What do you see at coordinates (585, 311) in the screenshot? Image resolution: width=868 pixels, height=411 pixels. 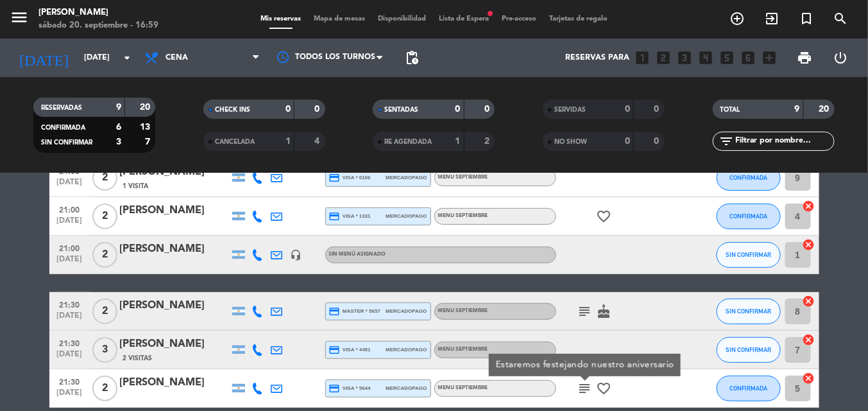 I see `i: subject` at bounding box center [585, 311].